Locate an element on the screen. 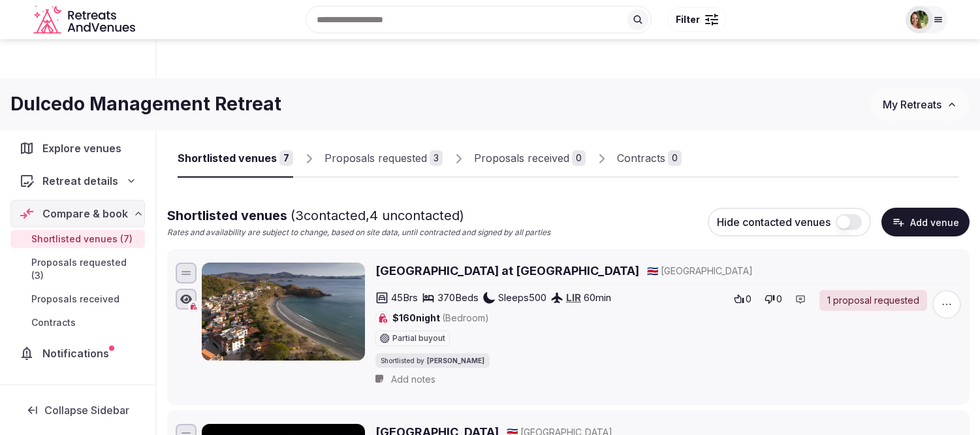 The height and width of the screenshot is (435, 980). span: Shortlisted venues is located at coordinates (315, 216).